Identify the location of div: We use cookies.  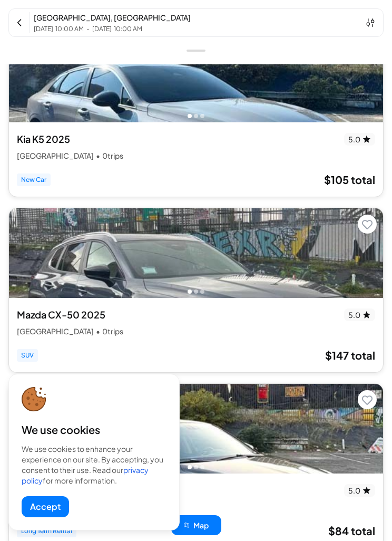
(94, 430).